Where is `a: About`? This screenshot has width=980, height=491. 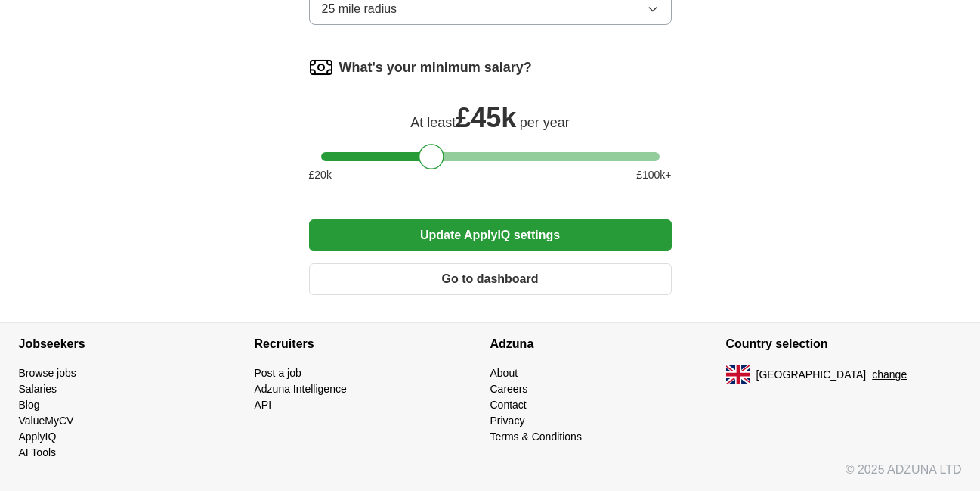 a: About is located at coordinates (504, 373).